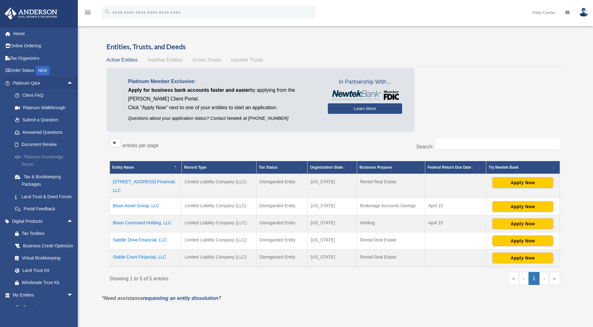 The height and width of the screenshot is (327, 593). Describe the element at coordinates (45, 209) in the screenshot. I see `a: Portal Feedback` at that location.